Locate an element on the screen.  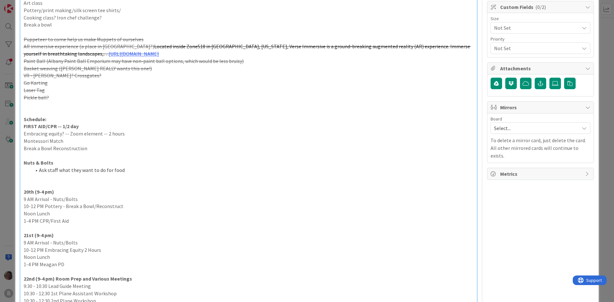
strong: 21st (9-4 pm) is located at coordinates (39, 235).